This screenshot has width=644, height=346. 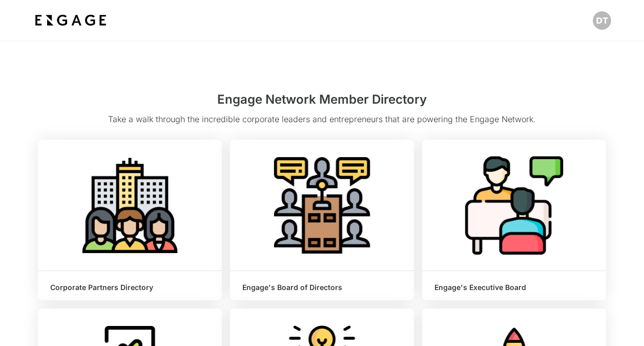 What do you see at coordinates (322, 101) in the screenshot?
I see `h2: Engage Network Member Directory` at bounding box center [322, 101].